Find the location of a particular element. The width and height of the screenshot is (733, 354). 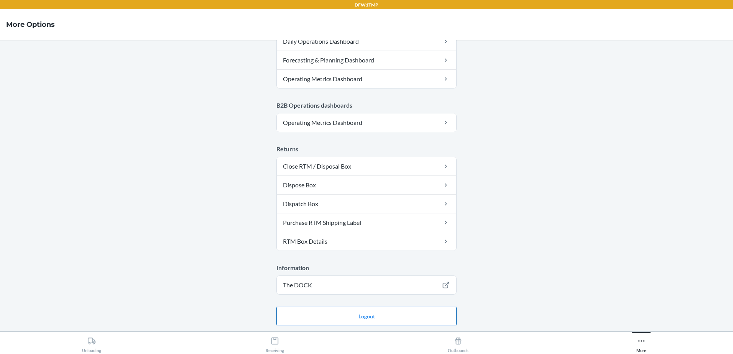

button: More is located at coordinates (642, 342).